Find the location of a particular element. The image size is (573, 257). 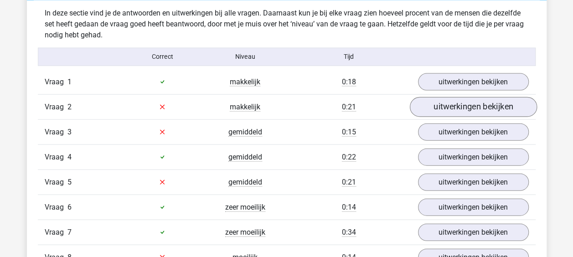

span: 3 is located at coordinates (69, 132).